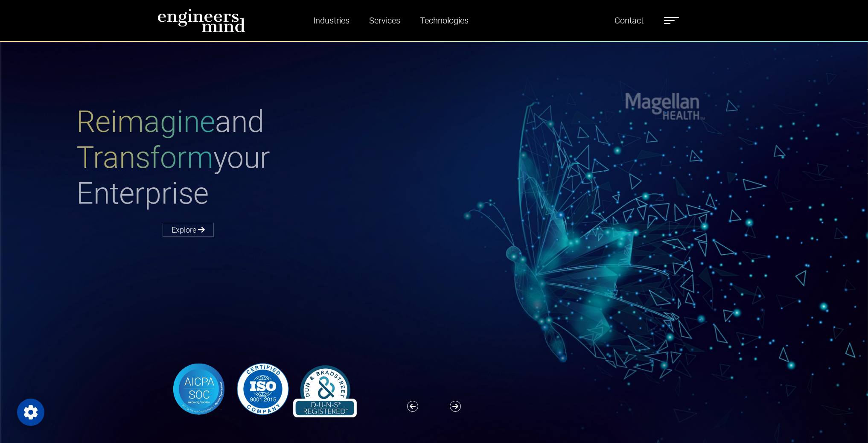 This screenshot has height=443, width=868. Describe the element at coordinates (444, 20) in the screenshot. I see `a: Technologies` at that location.